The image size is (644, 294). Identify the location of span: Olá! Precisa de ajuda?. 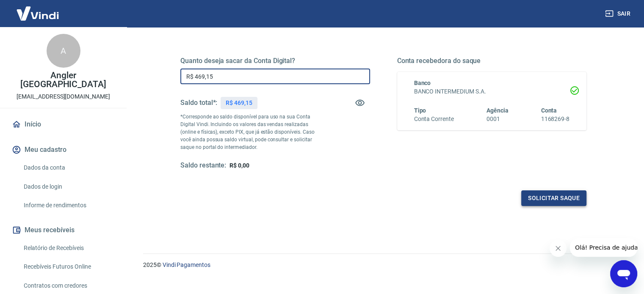
(38, 9).